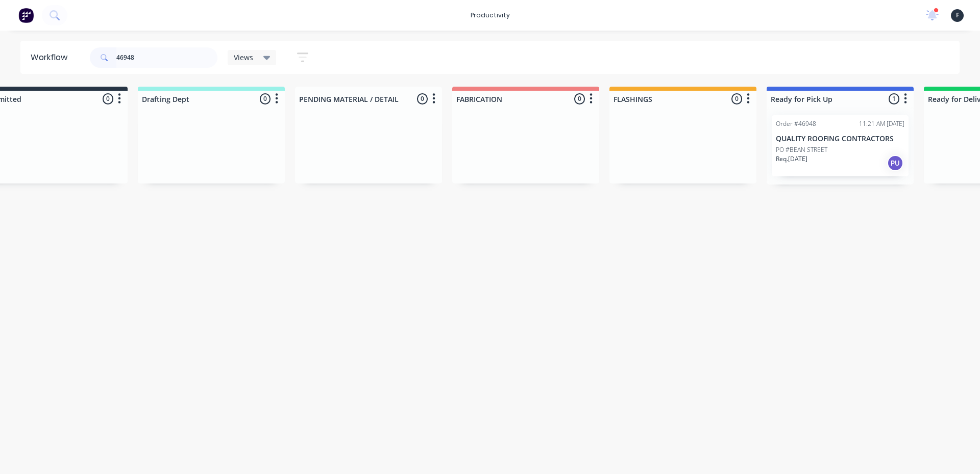  What do you see at coordinates (957, 15) in the screenshot?
I see `span: F` at bounding box center [957, 15].